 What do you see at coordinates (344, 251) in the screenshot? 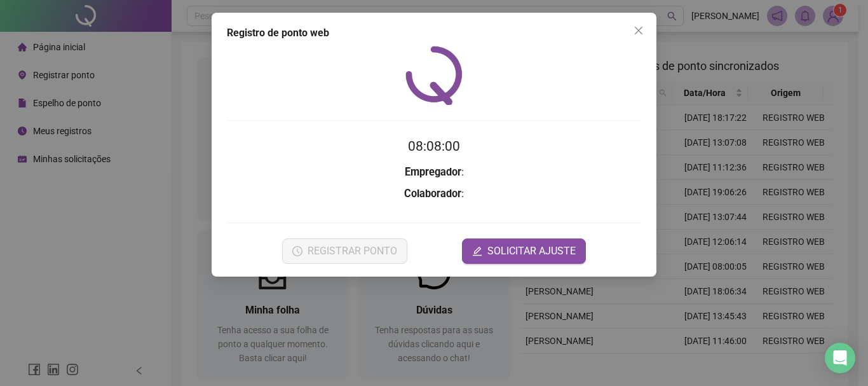
I see `button: REGISTRAR PONTO` at bounding box center [344, 251].